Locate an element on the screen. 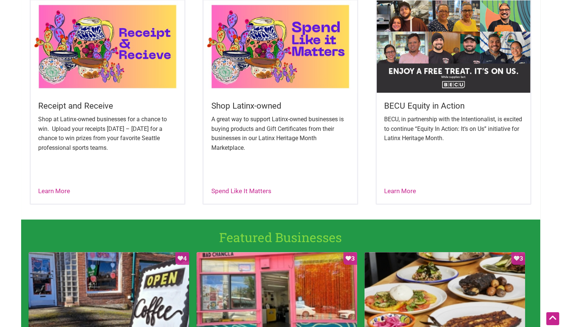 The width and height of the screenshot is (561, 327). img: Equity in Action - Latinx Heritage Month is located at coordinates (453, 46).